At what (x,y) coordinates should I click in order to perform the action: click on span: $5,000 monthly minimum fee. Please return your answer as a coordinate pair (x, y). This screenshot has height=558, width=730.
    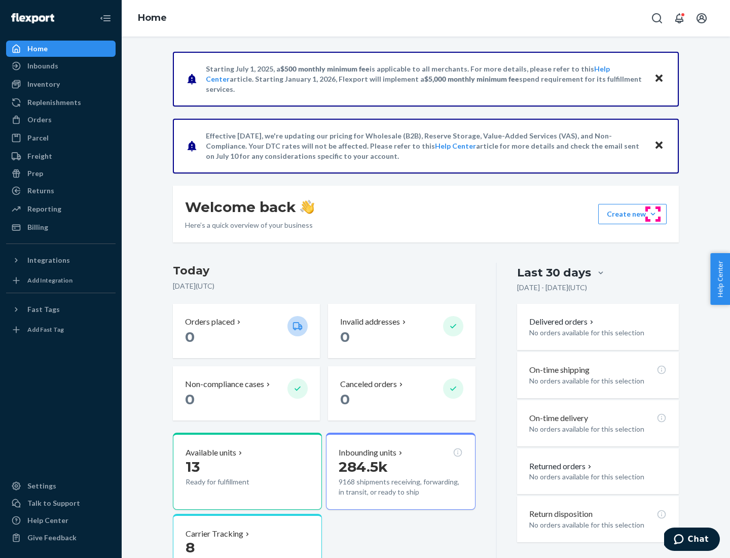
    Looking at the image, I should click on (472, 79).